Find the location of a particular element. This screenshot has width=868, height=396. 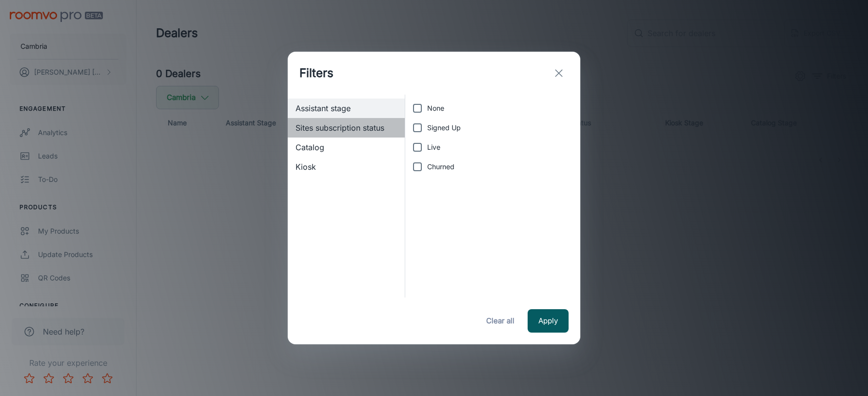

button: Clear all is located at coordinates (500, 321).